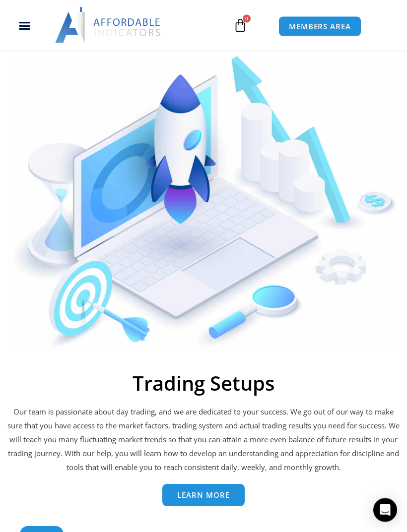 This screenshot has width=407, height=532. What do you see at coordinates (203, 204) in the screenshot?
I see `img: AdobeStock 293954085 1 Converted | Affordable Indicators – NinjaTrader` at bounding box center [203, 204].